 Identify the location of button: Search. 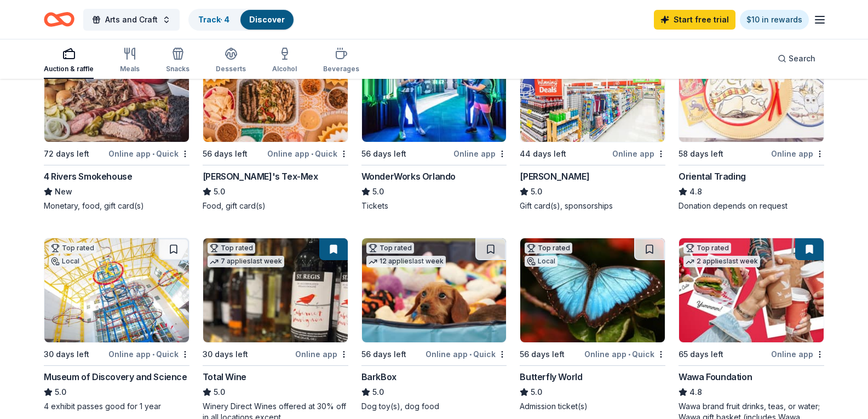
(796, 58).